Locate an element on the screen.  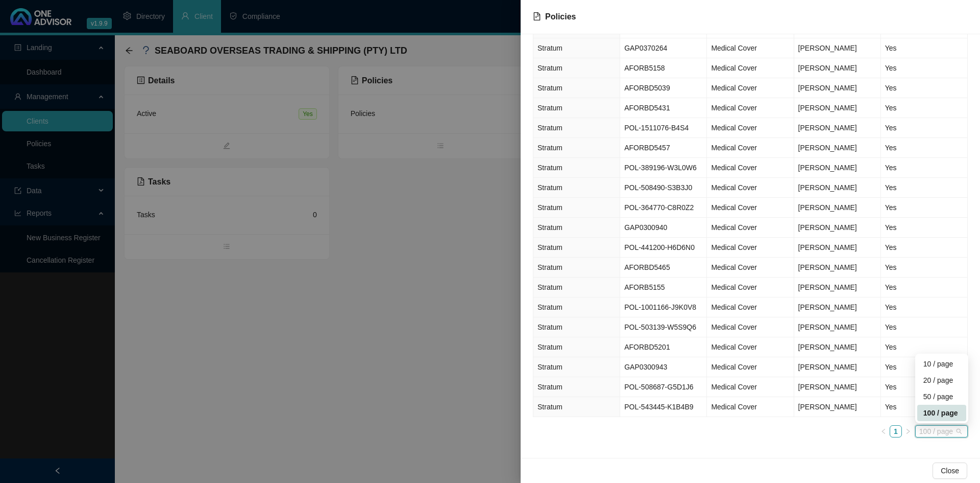
span: POL-389196-W3L0W6 is located at coordinates (661, 168).